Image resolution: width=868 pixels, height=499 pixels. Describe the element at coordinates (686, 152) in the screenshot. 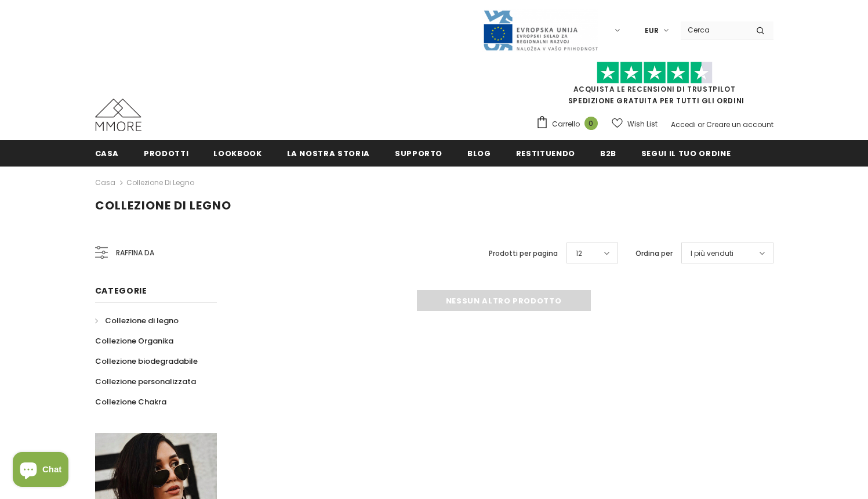

I see `a: Segui il tuo ordine` at that location.